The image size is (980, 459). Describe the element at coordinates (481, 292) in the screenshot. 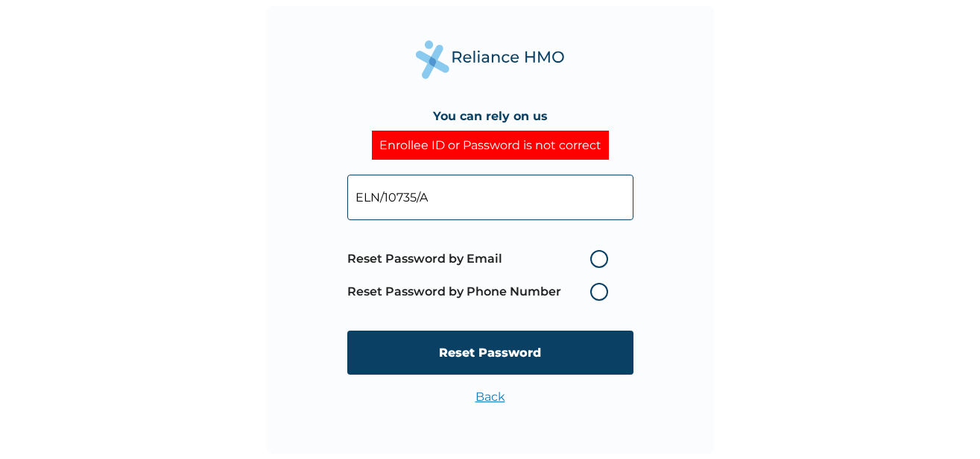

I see `label: Reset Password by Phone Number` at that location.